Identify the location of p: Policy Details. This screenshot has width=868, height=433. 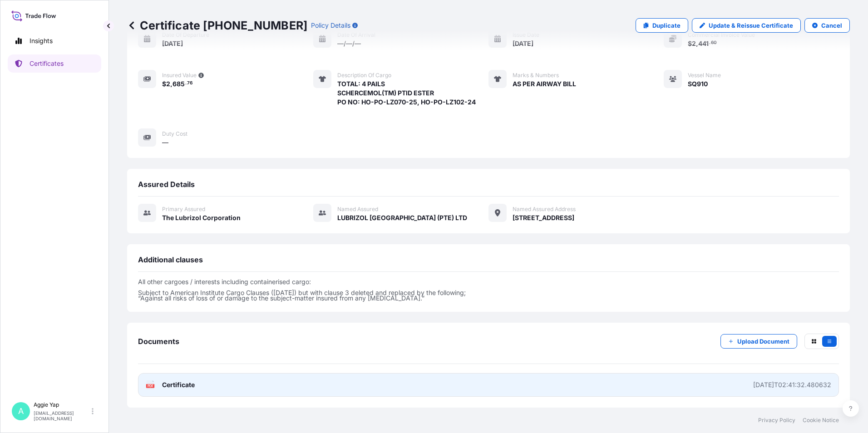
(330, 25).